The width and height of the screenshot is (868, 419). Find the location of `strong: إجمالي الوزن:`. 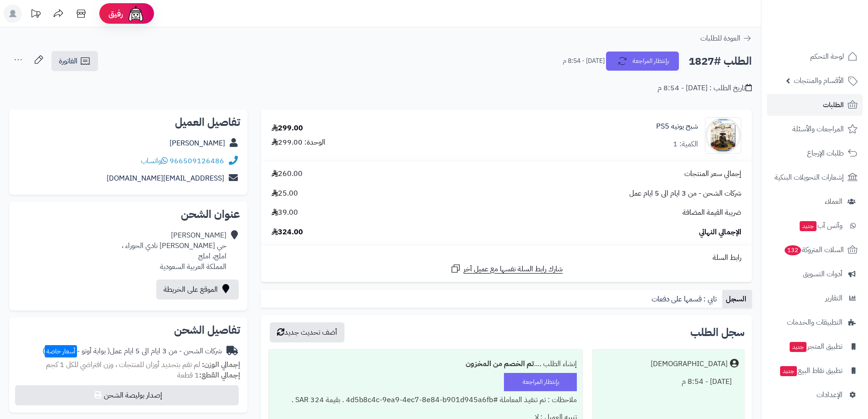

strong: إجمالي الوزن: is located at coordinates (221, 365).